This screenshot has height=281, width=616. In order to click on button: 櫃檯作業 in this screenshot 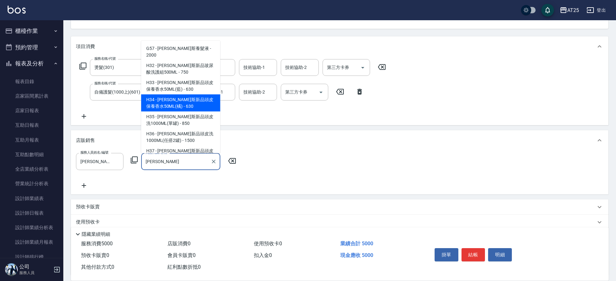, I will do `click(32, 31)`.